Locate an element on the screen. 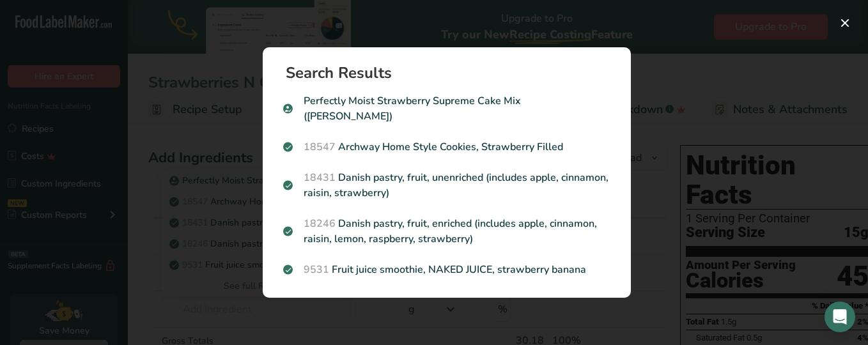 This screenshot has height=345, width=868. h1: Search Results is located at coordinates (452, 73).